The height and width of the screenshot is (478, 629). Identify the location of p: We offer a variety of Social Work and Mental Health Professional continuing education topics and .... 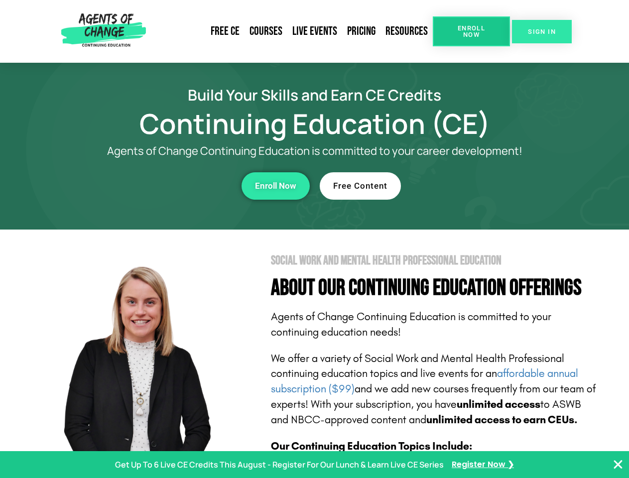
(435, 389).